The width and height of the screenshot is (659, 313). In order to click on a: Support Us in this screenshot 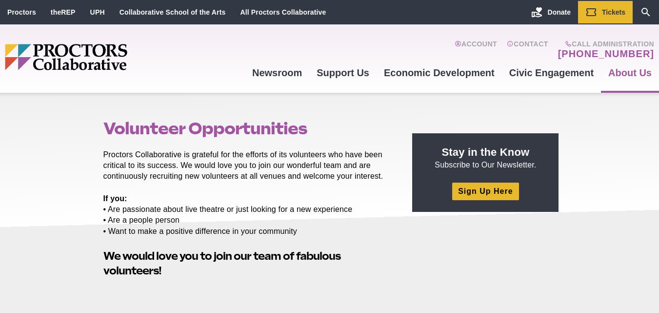, I will do `click(343, 73)`.